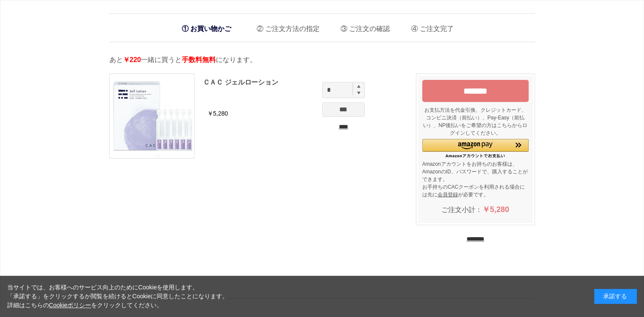 This screenshot has width=644, height=317. Describe the element at coordinates (358, 87) in the screenshot. I see `img: spinplus.gif` at that location.